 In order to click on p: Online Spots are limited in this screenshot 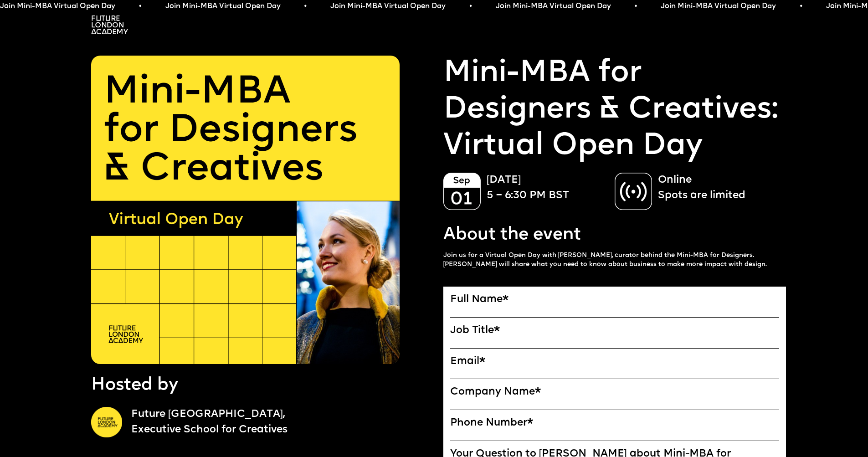, I will do `click(717, 188)`.